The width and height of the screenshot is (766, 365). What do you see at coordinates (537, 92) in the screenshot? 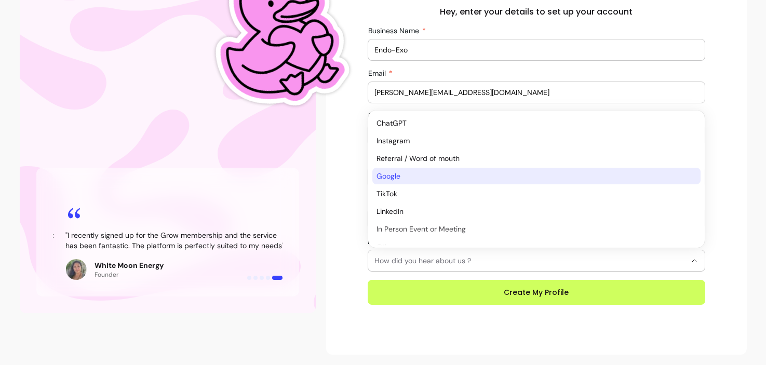
I see `input: Email` at bounding box center [537, 92].